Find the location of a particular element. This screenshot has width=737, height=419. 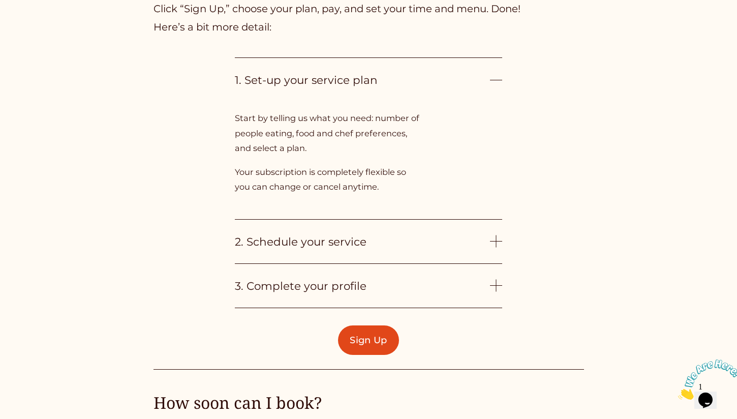

p: Start by telling us what you need: number of people eating, food and chef preferences, and select... is located at coordinates (328, 133).